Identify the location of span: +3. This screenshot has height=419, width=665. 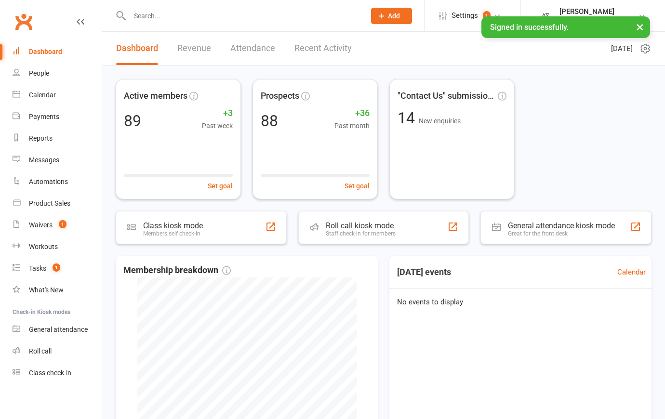
(217, 113).